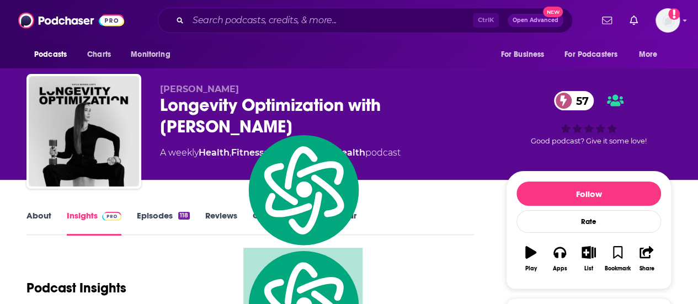  What do you see at coordinates (674, 14) in the screenshot?
I see `svg: Add a profile image` at bounding box center [674, 14].